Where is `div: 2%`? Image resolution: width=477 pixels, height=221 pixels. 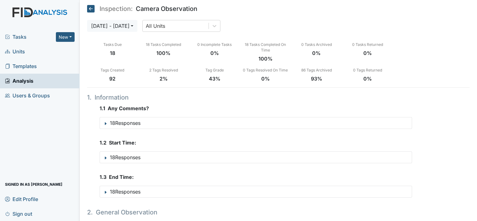 div: 2% is located at coordinates (163, 79).